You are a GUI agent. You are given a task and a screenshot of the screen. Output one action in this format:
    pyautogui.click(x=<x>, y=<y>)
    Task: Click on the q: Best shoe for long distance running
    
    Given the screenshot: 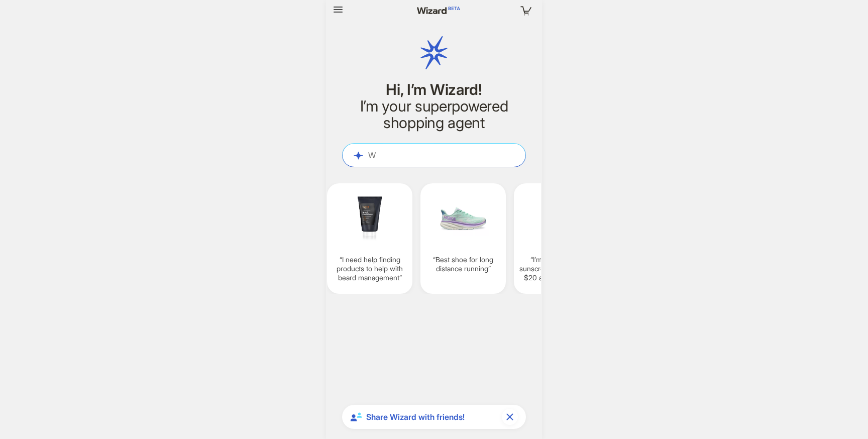 What is the action you would take?
    pyautogui.click(x=463, y=264)
    